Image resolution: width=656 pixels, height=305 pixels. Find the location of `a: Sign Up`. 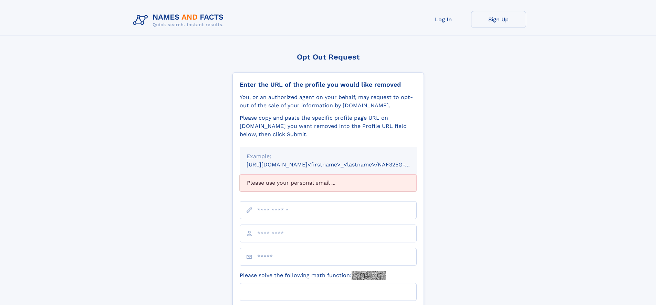

a: Sign Up is located at coordinates (498, 19).